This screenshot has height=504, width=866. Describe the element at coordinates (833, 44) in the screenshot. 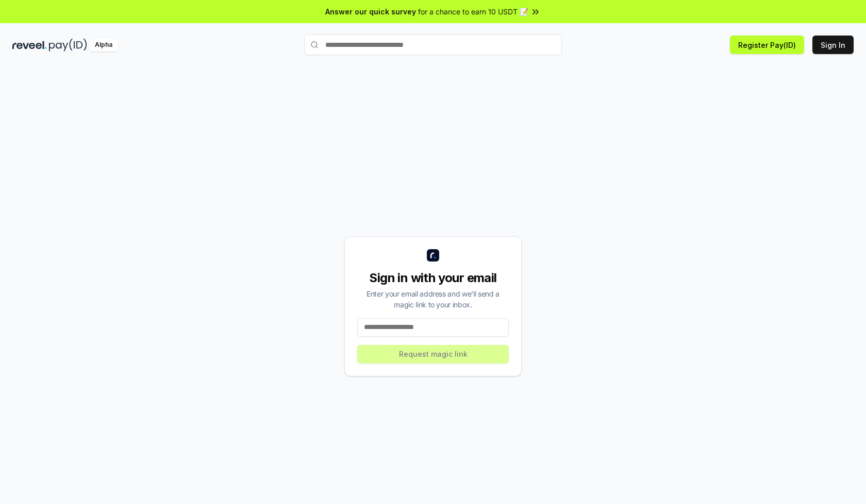

I see `button: Sign In` at that location.